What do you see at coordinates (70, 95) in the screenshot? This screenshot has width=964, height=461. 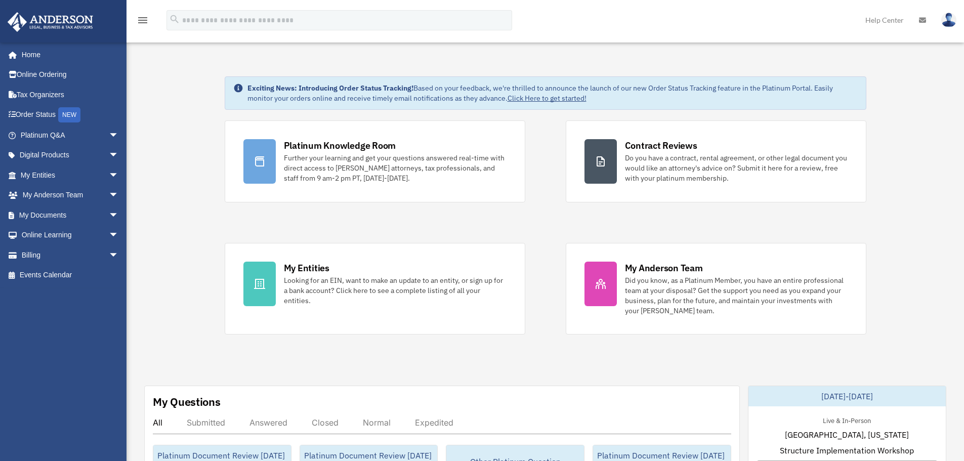 I see `a: Tax Organizers` at bounding box center [70, 95].